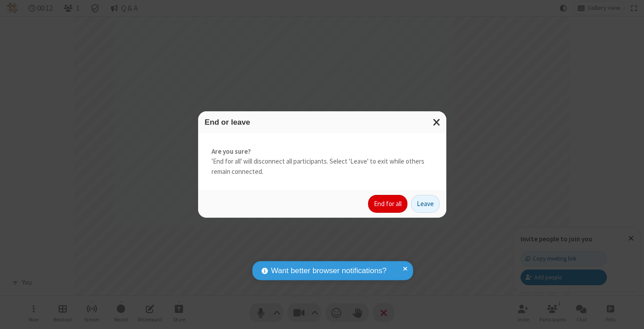 This screenshot has width=644, height=329. Describe the element at coordinates (387, 204) in the screenshot. I see `button: End for all` at that location.